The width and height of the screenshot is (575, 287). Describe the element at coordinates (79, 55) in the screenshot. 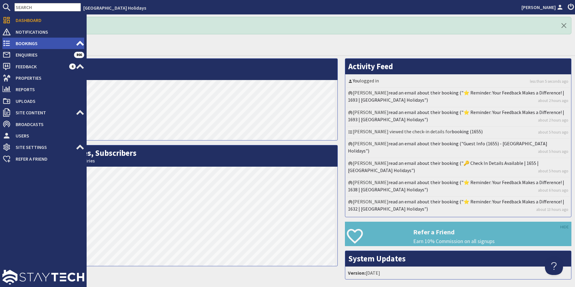

I see `span: 866` at that location.